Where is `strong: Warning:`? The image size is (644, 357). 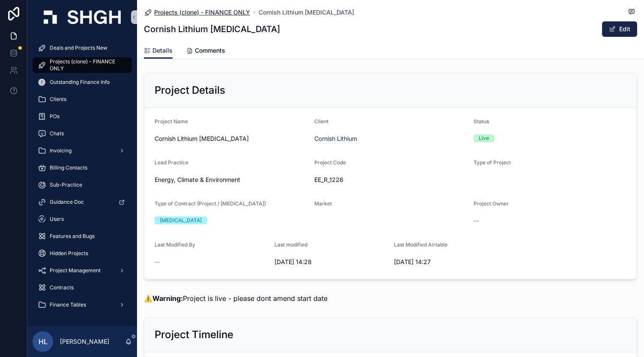 strong: Warning: is located at coordinates (168, 298).